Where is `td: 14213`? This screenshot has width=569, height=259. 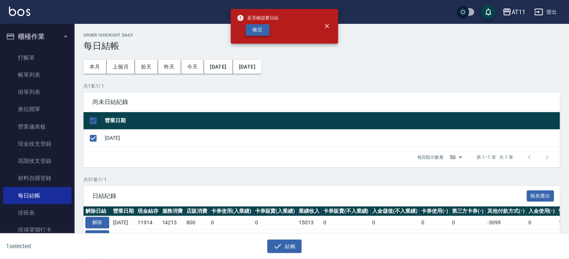
td: 14213 is located at coordinates (173, 223).